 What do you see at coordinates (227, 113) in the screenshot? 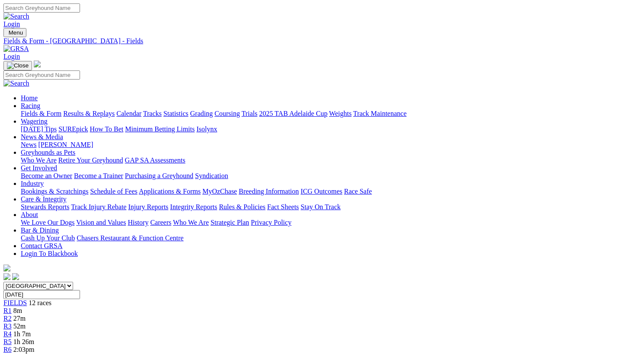
I see `a: Coursing` at bounding box center [227, 113].